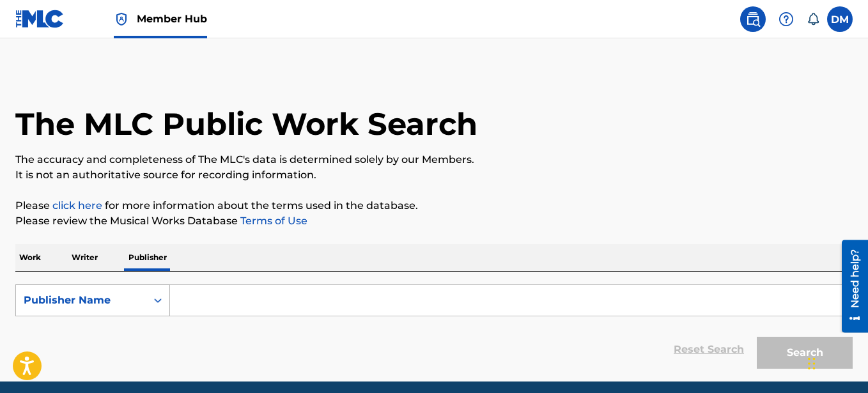 This screenshot has height=393, width=868. What do you see at coordinates (30, 257) in the screenshot?
I see `p: Work` at bounding box center [30, 257].